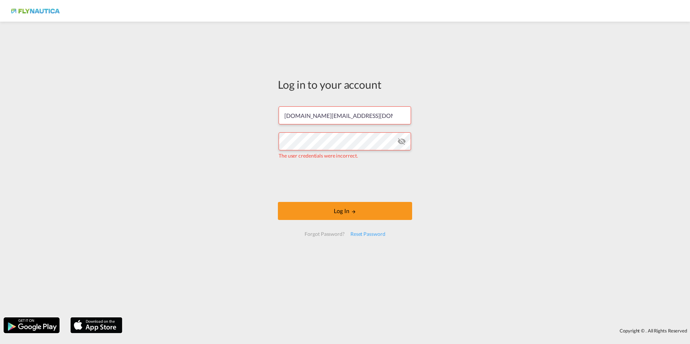  What do you see at coordinates (31, 325) in the screenshot?
I see `img: google.png` at bounding box center [31, 325].